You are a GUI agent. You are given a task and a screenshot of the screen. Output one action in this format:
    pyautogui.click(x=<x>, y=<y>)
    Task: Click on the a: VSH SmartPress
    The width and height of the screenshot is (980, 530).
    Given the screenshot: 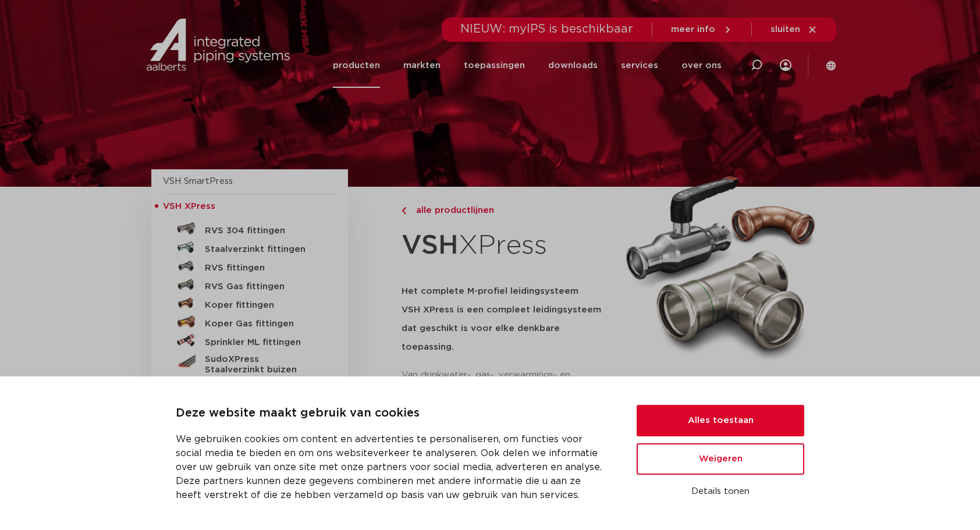 What is the action you would take?
    pyautogui.click(x=198, y=181)
    